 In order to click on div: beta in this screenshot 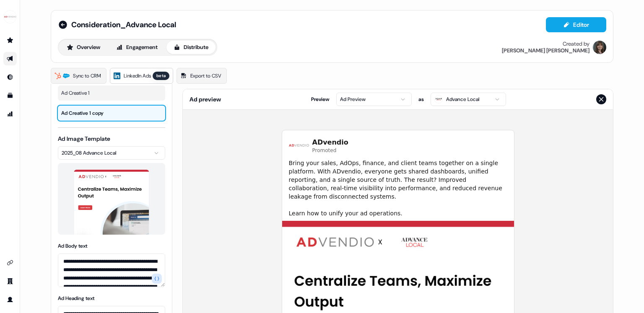, I will do `click(161, 76)`.